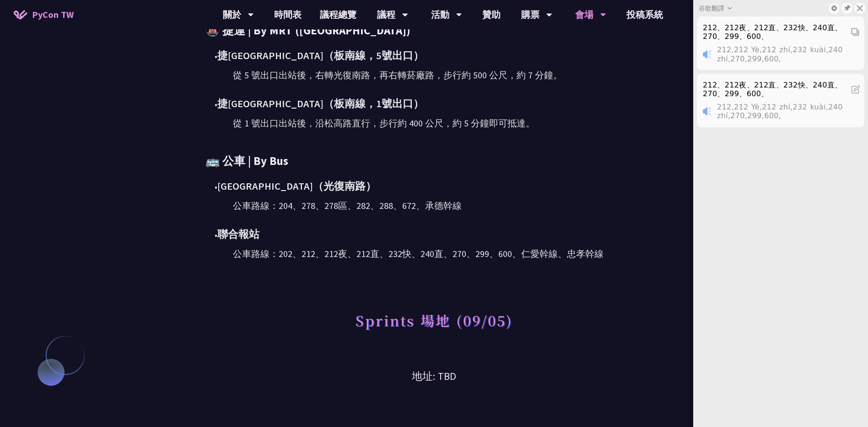  I want to click on div: 聯合報站, so click(439, 234).